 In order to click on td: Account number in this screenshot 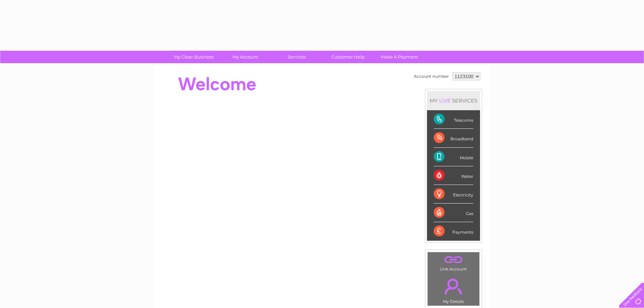, I will do `click(431, 77)`.